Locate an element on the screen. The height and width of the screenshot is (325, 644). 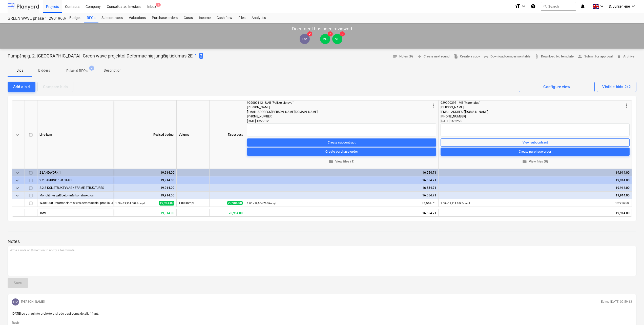
span: file_copy is located at coordinates (456, 56).